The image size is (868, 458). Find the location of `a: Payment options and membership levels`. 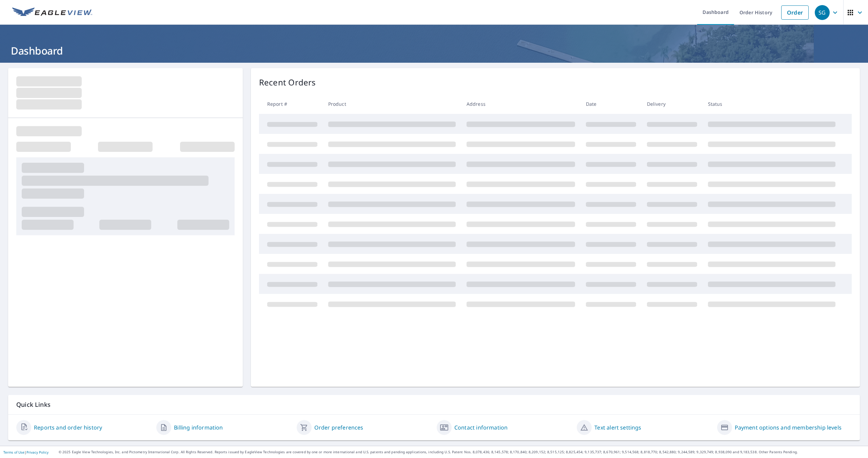

a: Payment options and membership levels is located at coordinates (788, 427).